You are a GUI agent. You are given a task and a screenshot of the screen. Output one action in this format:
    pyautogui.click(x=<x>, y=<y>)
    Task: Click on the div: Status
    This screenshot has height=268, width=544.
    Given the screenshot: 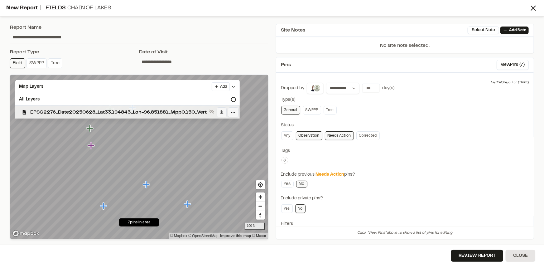 What is the action you would take?
    pyautogui.click(x=405, y=125)
    